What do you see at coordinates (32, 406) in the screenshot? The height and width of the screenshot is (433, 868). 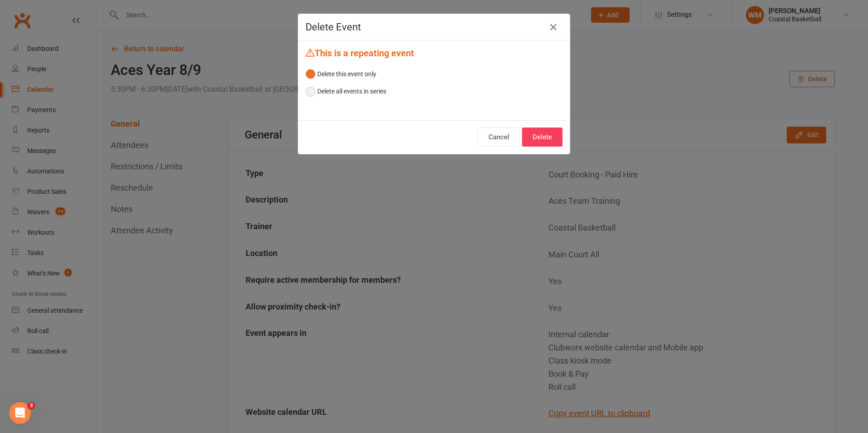 I see `span: 3` at bounding box center [32, 406].